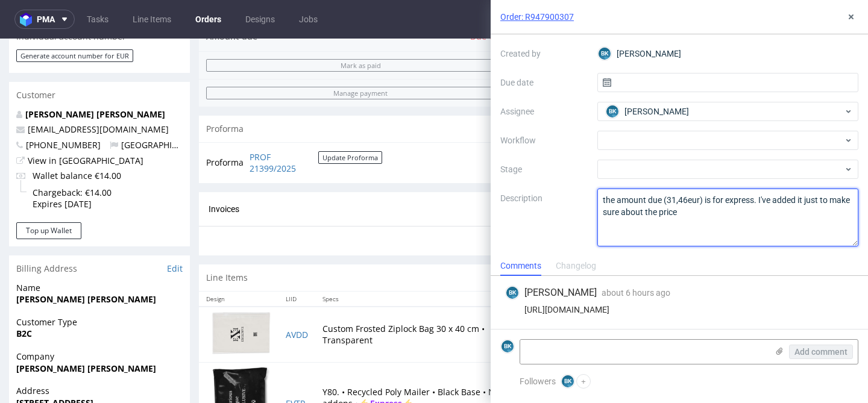  I want to click on img: logo, so click(28, 19).